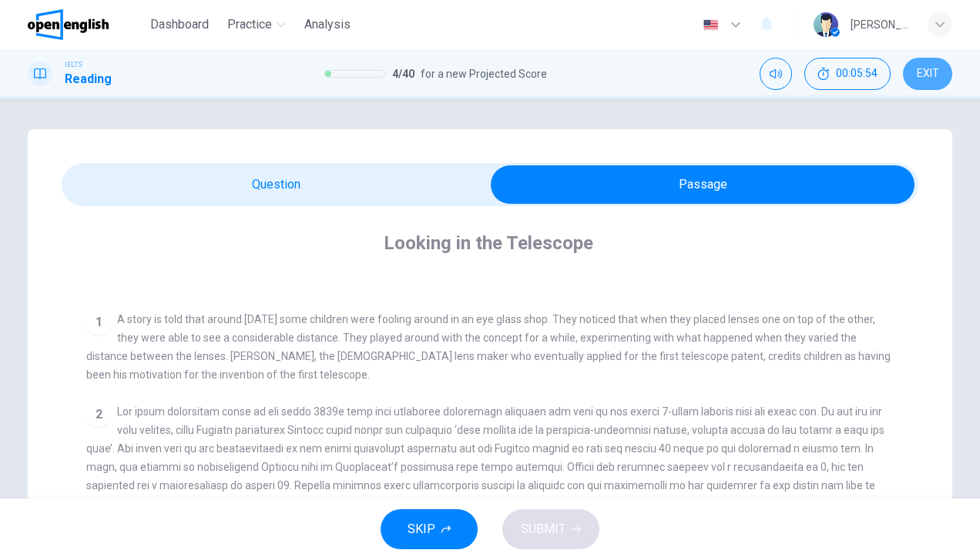 The height and width of the screenshot is (560, 980). What do you see at coordinates (88, 79) in the screenshot?
I see `h1: Reading` at bounding box center [88, 79].